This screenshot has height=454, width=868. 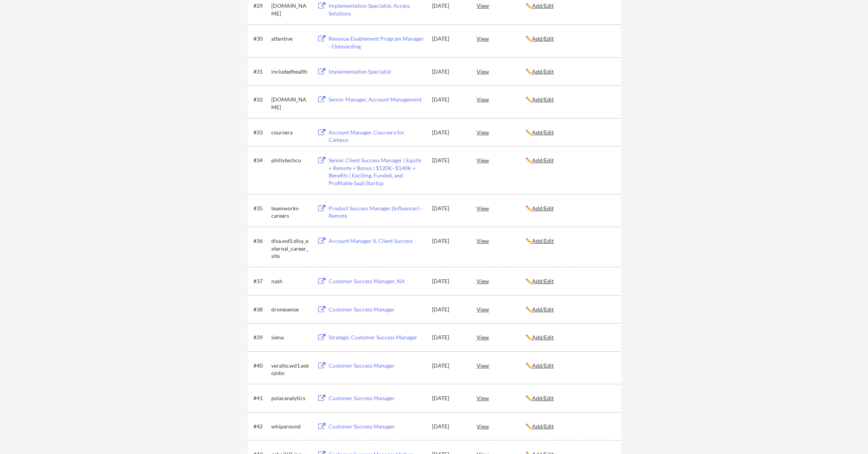 What do you see at coordinates (376, 241) in the screenshot?
I see `div: Account Manager II, Client Success` at bounding box center [376, 241].